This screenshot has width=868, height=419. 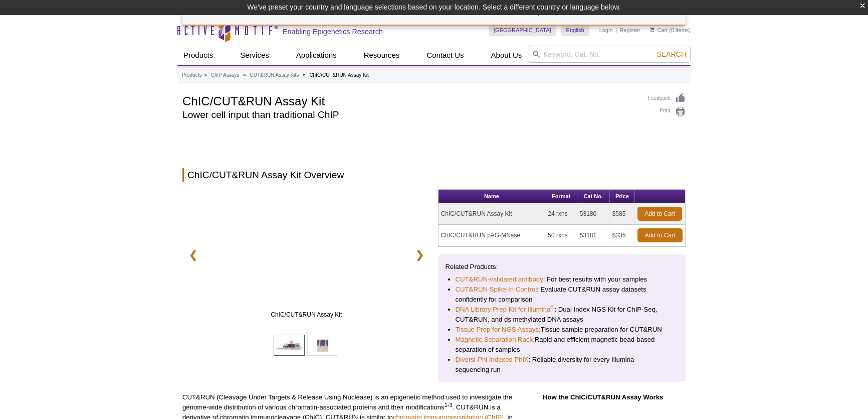 What do you see at coordinates (492, 196) in the screenshot?
I see `th: Name` at bounding box center [492, 196].